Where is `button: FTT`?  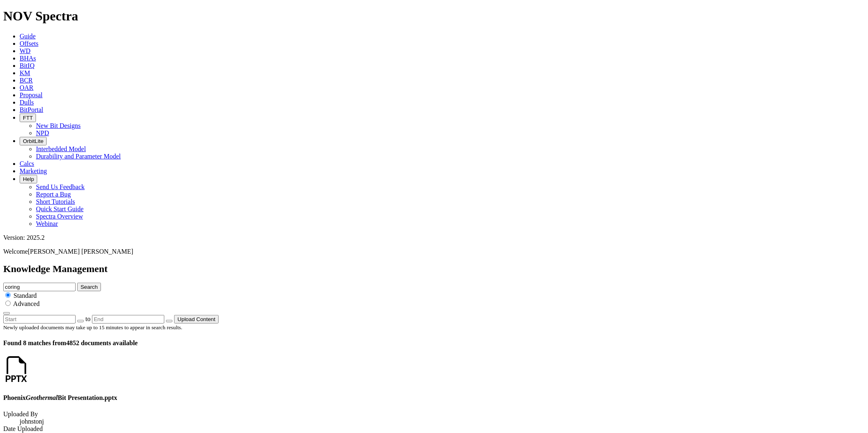 button: FTT is located at coordinates (28, 118).